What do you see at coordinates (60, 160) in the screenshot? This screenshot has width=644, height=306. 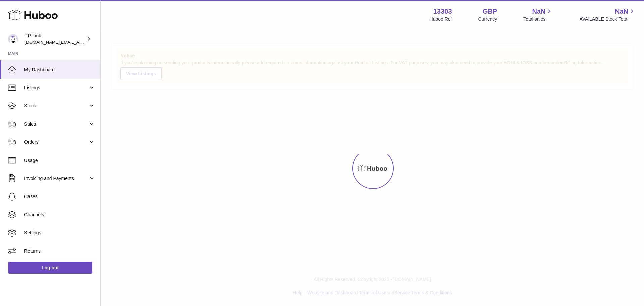 I see `span: Usage` at bounding box center [60, 160].